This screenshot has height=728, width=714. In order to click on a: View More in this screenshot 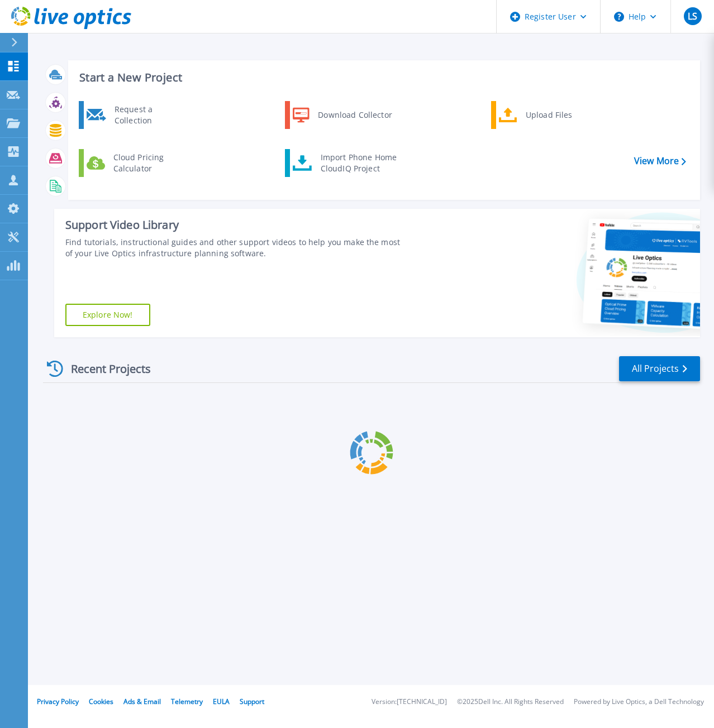, I will do `click(660, 161)`.